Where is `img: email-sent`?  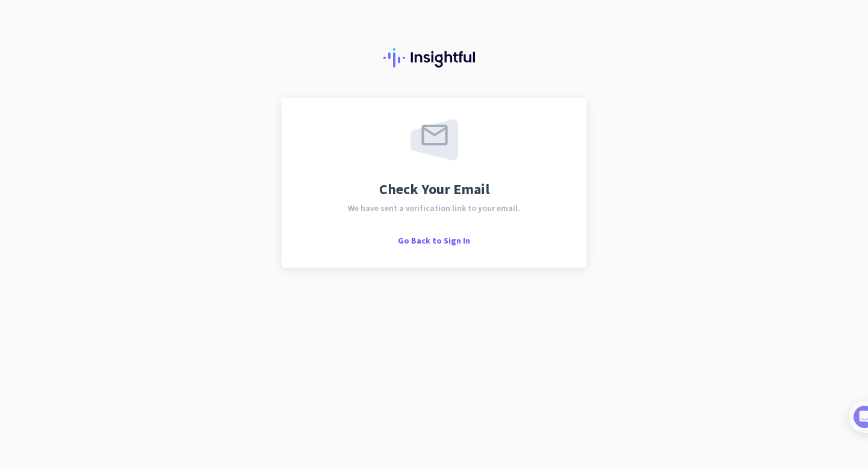
img: email-sent is located at coordinates (434, 139).